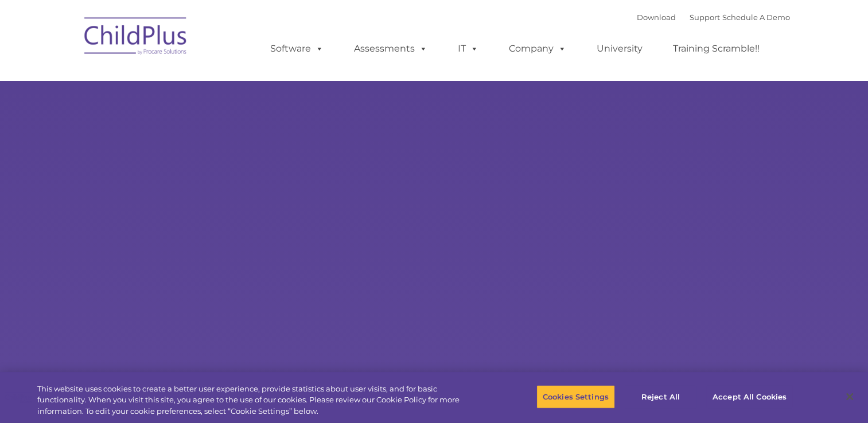  I want to click on a: Training Scramble!!, so click(716, 49).